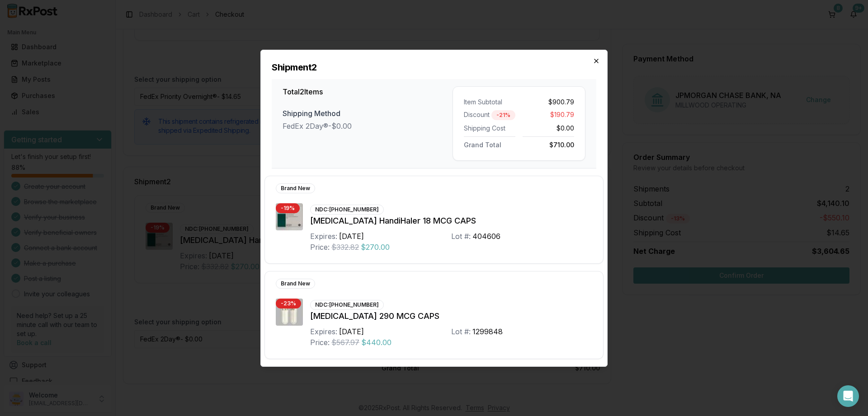  Describe the element at coordinates (288, 303) in the screenshot. I see `div: - 23 %` at that location.